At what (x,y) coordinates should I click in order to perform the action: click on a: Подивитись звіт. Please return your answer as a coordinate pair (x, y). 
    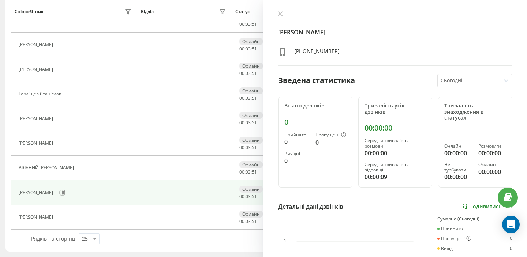
    Looking at the image, I should click on (487, 206).